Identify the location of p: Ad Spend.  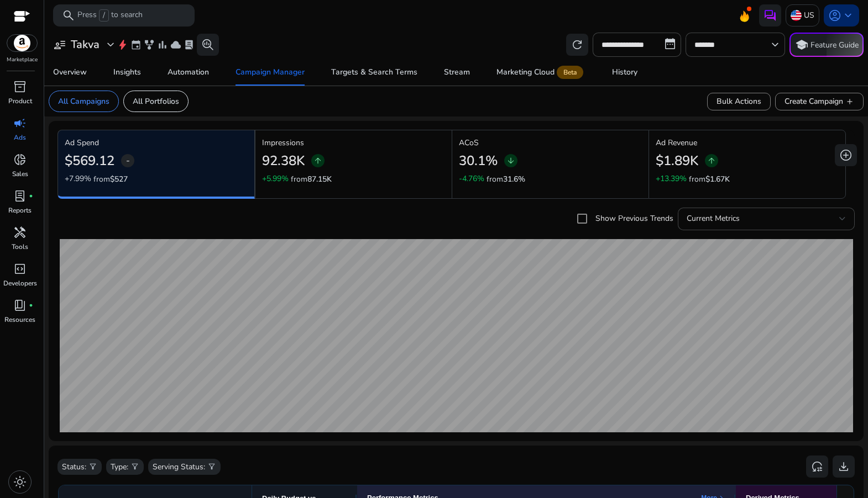
(156, 143).